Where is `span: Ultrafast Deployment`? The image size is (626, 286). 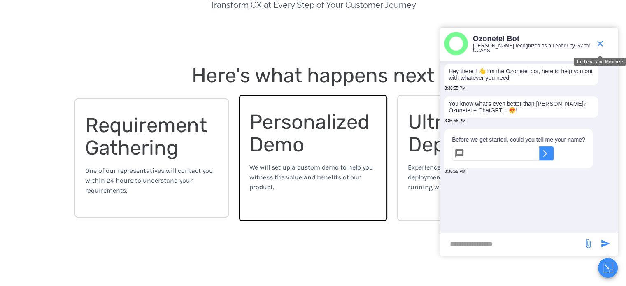
span: Ultrafast Deployment is located at coordinates (465, 133).